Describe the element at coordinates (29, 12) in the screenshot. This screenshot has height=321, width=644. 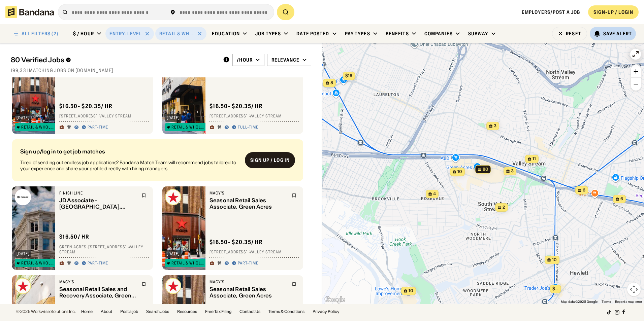
I see `img: Bandana logotype` at that location.